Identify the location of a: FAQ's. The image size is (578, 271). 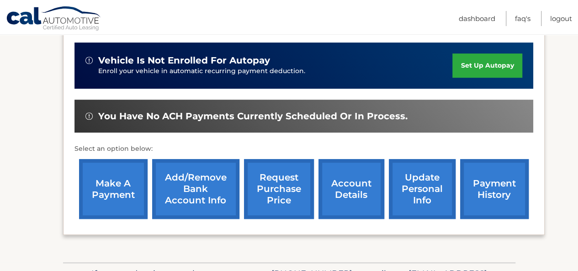
(522, 18).